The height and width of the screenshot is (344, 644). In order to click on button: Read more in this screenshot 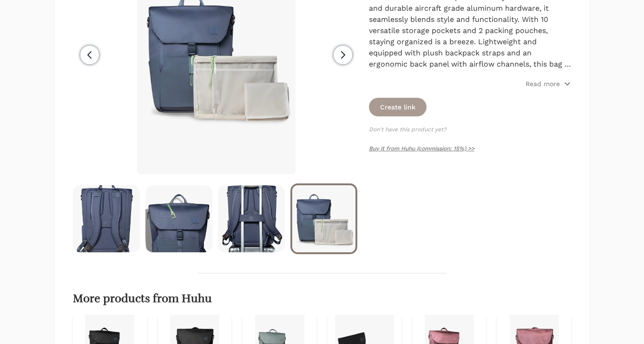, I will do `click(548, 84)`.